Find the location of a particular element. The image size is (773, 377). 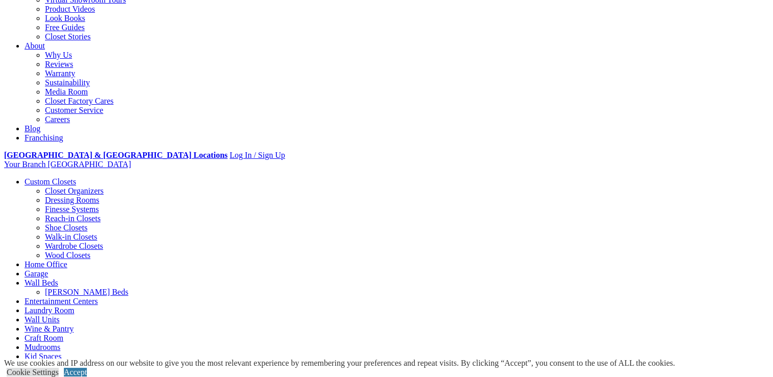

a: Finesse Systems is located at coordinates (72, 209).